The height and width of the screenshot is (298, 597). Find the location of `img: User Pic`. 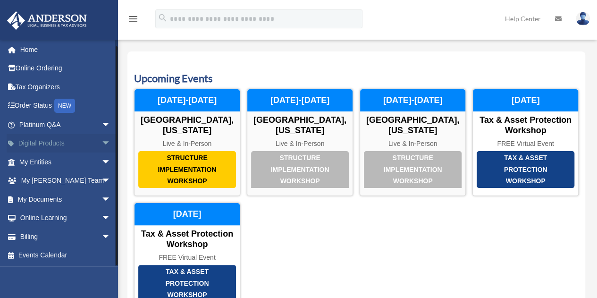

img: User Pic is located at coordinates (583, 18).